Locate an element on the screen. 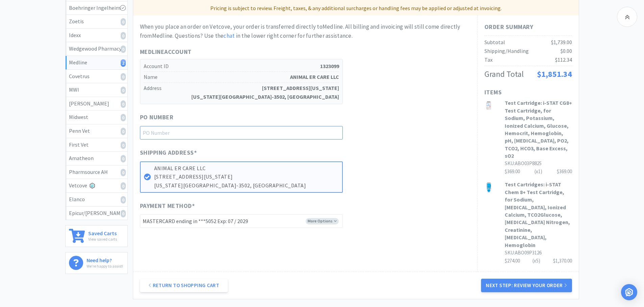 Image resolution: width=644 pixels, height=307 pixels. span: SKU: ABO09P3126 is located at coordinates (523, 252).